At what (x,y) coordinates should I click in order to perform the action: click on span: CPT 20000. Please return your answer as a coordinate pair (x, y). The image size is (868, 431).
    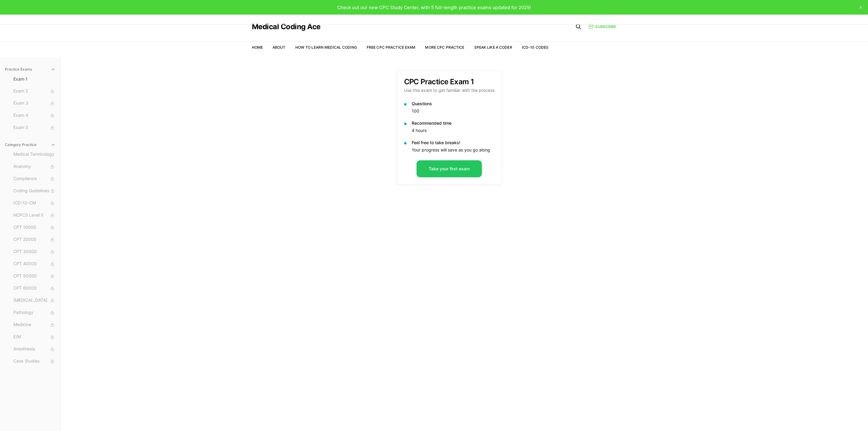
    Looking at the image, I should click on (34, 240).